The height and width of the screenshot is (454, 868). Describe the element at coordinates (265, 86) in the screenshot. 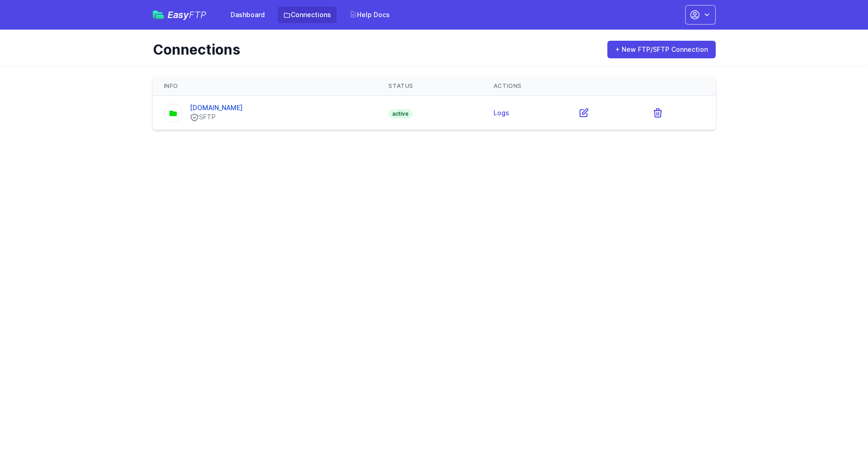

I see `th: Info` at that location.